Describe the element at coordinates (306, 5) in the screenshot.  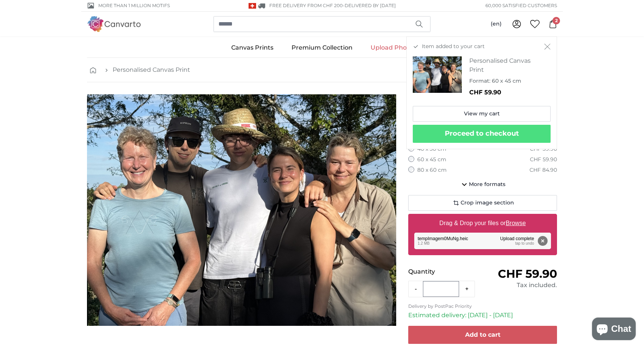
I see `span: FREE delivery from CHF 200` at that location.